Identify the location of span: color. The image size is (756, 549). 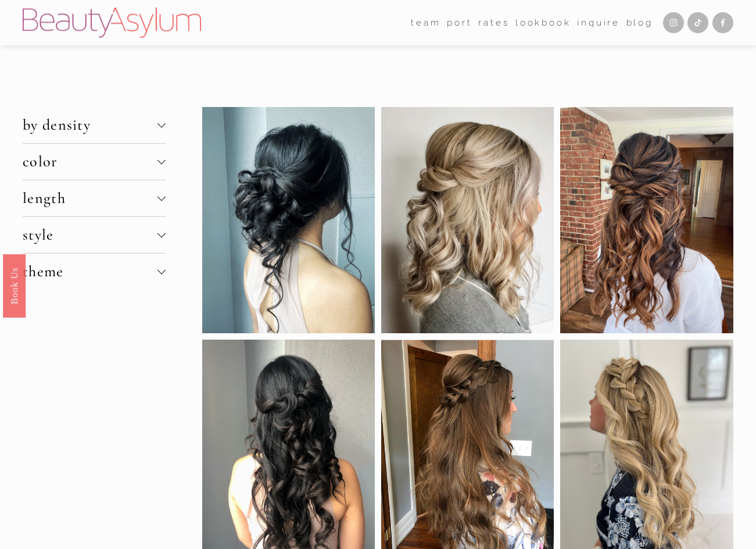
(90, 161).